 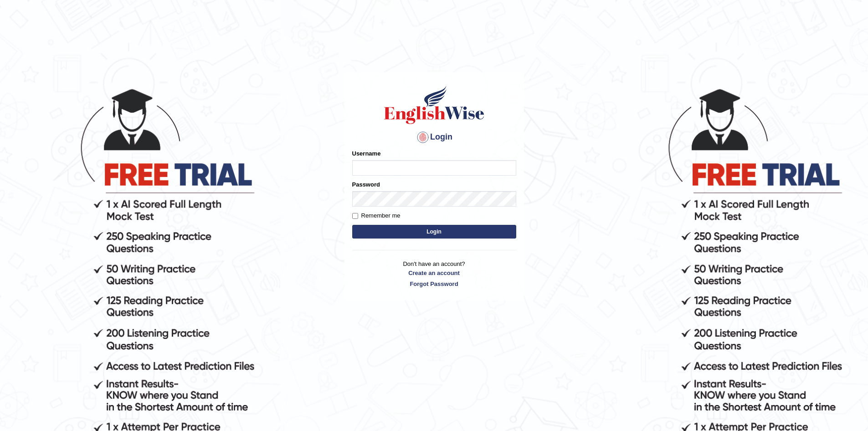 What do you see at coordinates (434, 105) in the screenshot?
I see `img: Logo of English Wise sign in for intelligent practice with AI` at bounding box center [434, 105].